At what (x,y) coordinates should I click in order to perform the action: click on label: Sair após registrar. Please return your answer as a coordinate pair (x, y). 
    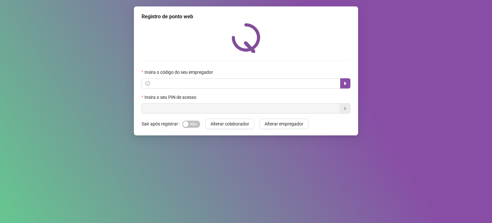
    Looking at the image, I should click on (162, 124).